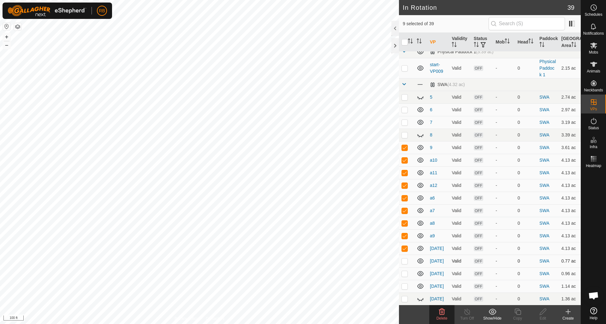  What do you see at coordinates (431, 135) in the screenshot?
I see `a: 8` at bounding box center [431, 135].